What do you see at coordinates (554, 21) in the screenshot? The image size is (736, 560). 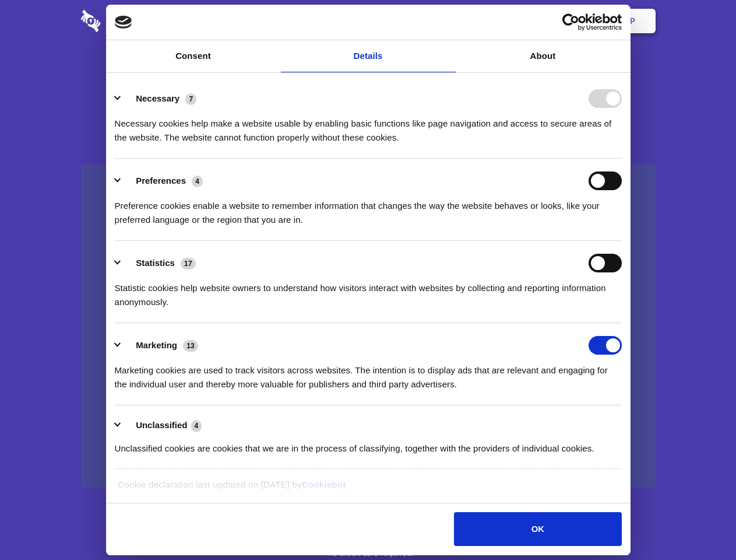 I see `a: Login` at bounding box center [554, 21].